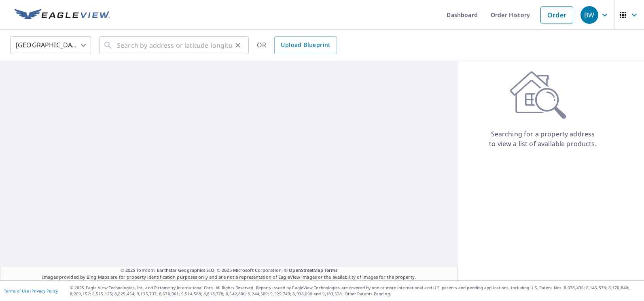 The width and height of the screenshot is (644, 301). Describe the element at coordinates (331, 270) in the screenshot. I see `a: Terms` at that location.